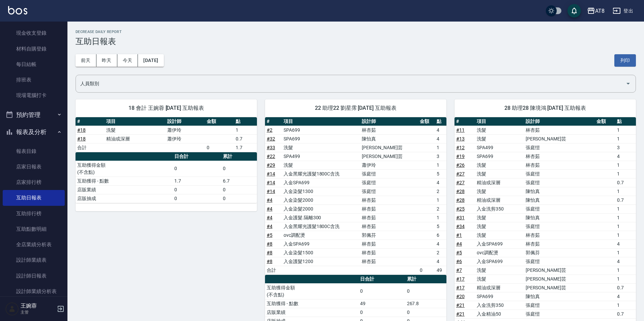 Image resolution: width=644 pixels, height=321 pixels. What do you see at coordinates (321, 174) in the screenshot?
I see `td: 入金黑耀光護髮1800C含洗` at bounding box center [321, 174].